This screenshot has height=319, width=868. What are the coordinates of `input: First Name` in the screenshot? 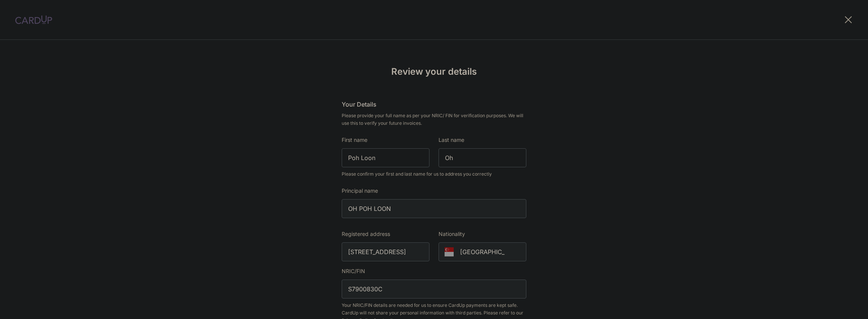 It's located at (386, 158).